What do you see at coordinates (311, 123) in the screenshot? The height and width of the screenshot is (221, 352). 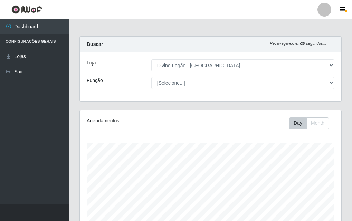 I see `div: Toolbar with button groups` at bounding box center [311, 123].